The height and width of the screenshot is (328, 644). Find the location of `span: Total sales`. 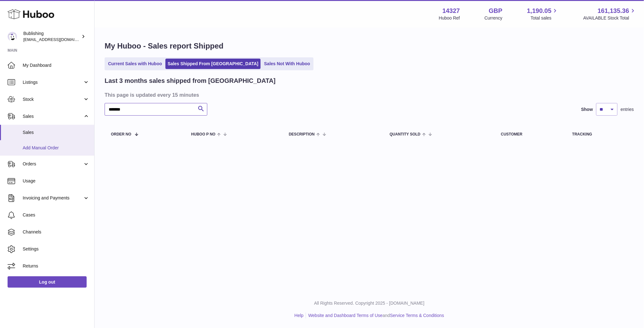

span: Total sales is located at coordinates (545, 18).